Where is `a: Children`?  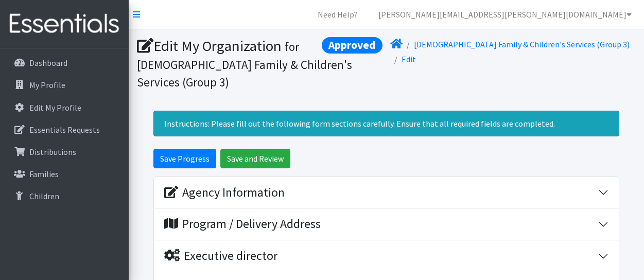
a: Children is located at coordinates (65, 197).